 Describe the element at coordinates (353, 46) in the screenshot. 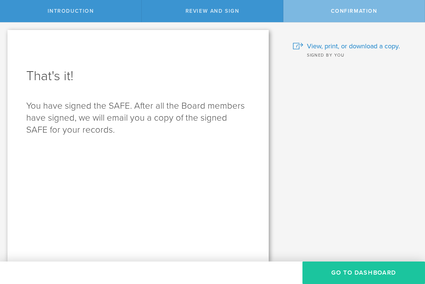

I see `span: View, print, or download a copy.` at that location.